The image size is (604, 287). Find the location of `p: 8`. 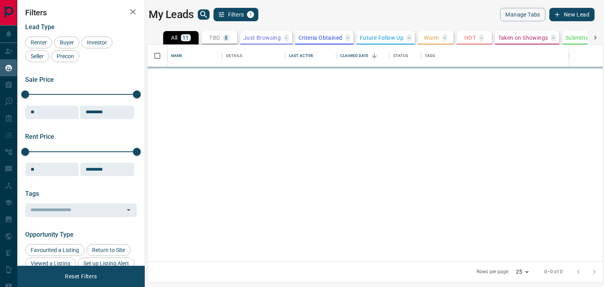

p: 8 is located at coordinates (226, 38).